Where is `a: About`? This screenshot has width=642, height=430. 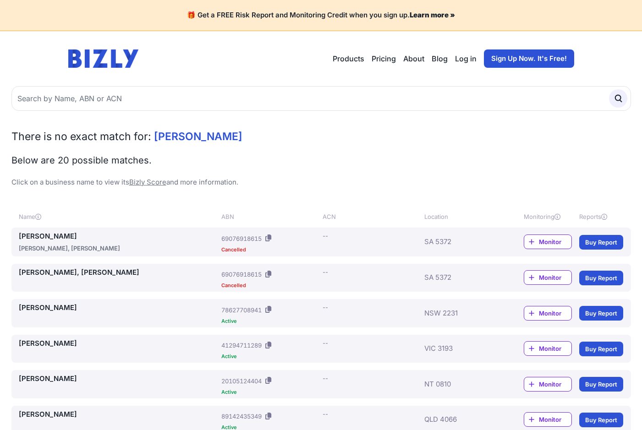
a: About is located at coordinates (414, 59).